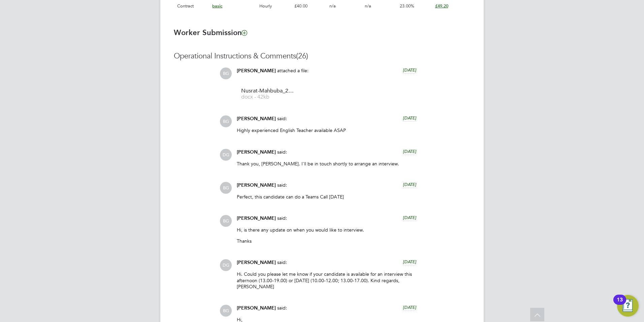 This screenshot has height=322, width=644. What do you see at coordinates (322, 56) in the screenshot?
I see `h3: Operational Instructions & Comments` at bounding box center [322, 56].